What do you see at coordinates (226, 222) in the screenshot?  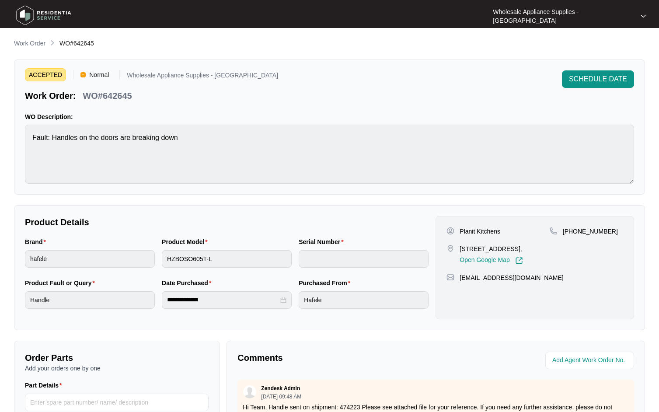 I see `p: Product Details` at bounding box center [226, 222].